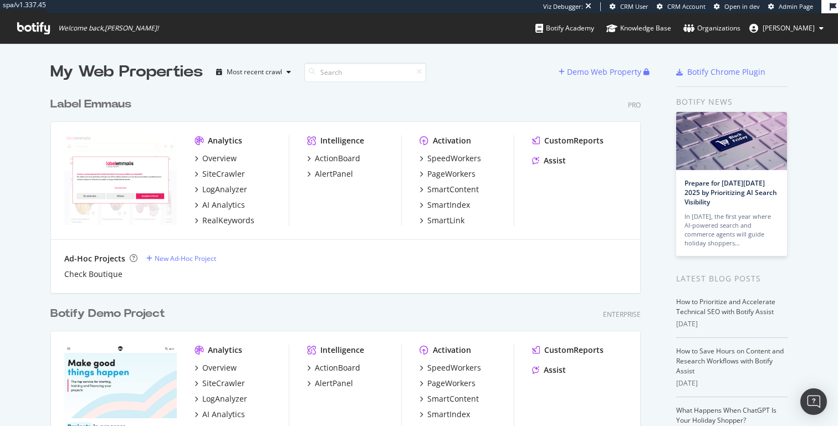 The height and width of the screenshot is (426, 838). What do you see at coordinates (126, 72) in the screenshot?
I see `div: My Web Properties` at bounding box center [126, 72].